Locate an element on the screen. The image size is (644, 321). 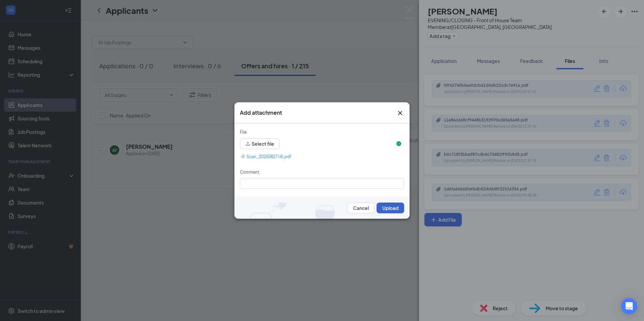
label: Comment is located at coordinates (249, 172).